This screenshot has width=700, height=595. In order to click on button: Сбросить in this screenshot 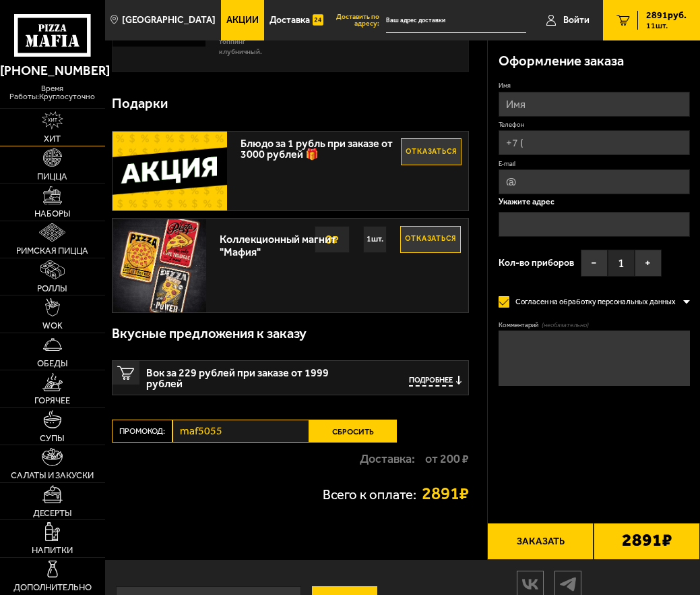, I will do `click(353, 431)`.